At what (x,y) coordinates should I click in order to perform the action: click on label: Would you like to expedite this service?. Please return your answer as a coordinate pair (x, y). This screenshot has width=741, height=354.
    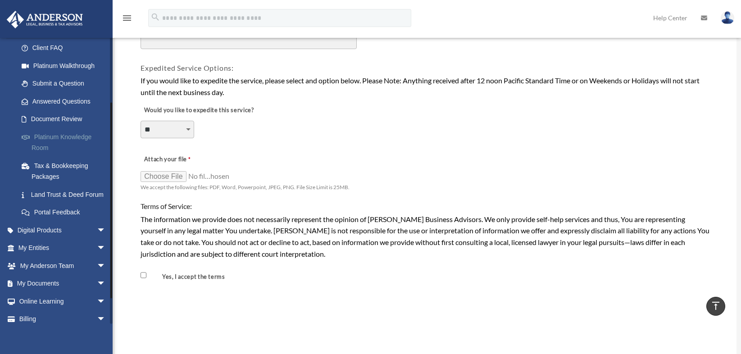
    Looking at the image, I should click on (198, 110).